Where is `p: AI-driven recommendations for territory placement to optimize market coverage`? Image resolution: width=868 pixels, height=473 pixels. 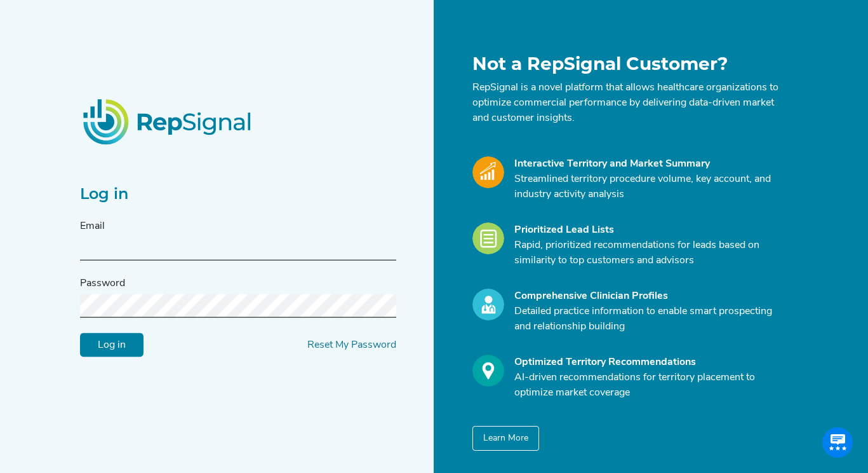
p: AI-driven recommendations for territory placement to optimize market coverage is located at coordinates (647, 385).